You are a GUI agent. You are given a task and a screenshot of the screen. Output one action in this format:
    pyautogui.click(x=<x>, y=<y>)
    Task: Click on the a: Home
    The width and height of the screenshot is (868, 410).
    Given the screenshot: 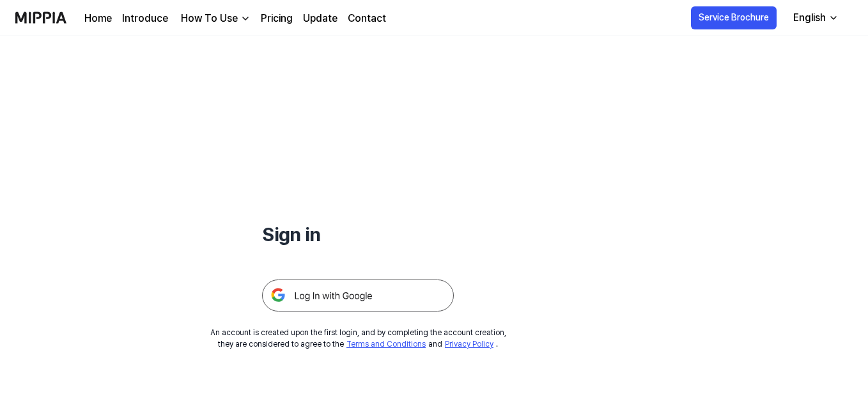 What is the action you would take?
    pyautogui.click(x=98, y=18)
    